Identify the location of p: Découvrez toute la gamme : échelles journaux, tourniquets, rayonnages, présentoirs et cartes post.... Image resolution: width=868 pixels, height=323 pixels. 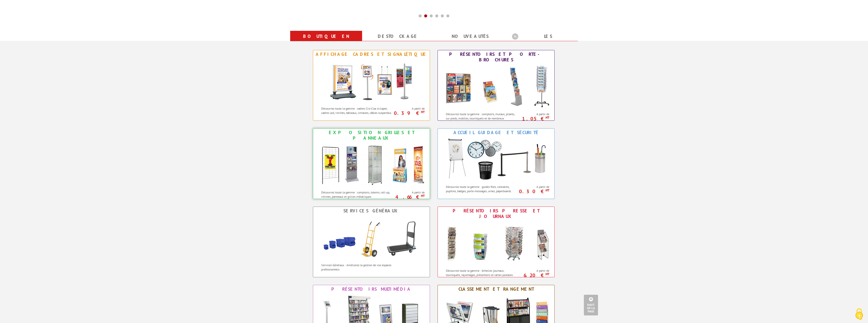
(482, 273).